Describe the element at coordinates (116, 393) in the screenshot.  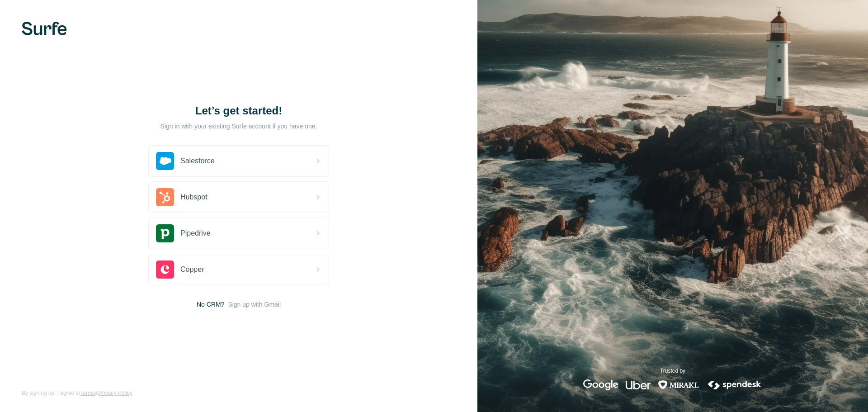
I see `a: Privacy Policy` at that location.